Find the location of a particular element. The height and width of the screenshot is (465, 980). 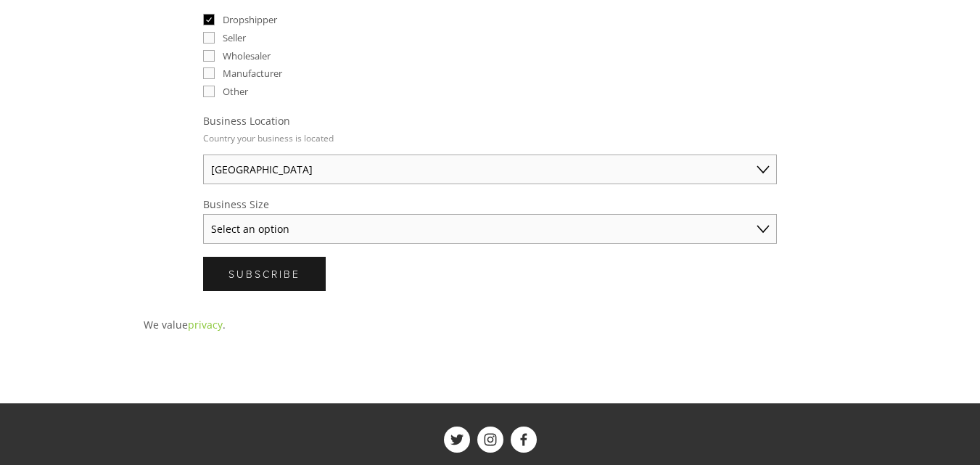

span: Seller is located at coordinates (234, 38).